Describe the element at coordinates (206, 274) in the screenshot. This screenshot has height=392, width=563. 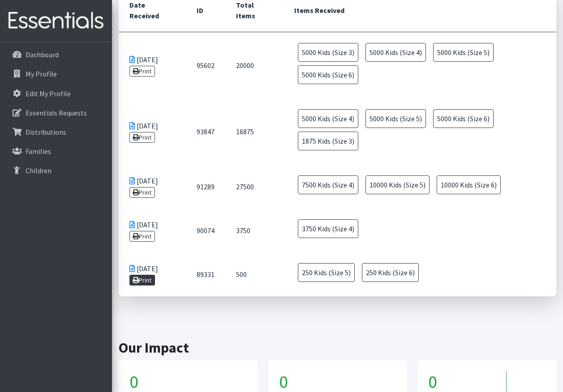
I see `td: 89331` at that location.